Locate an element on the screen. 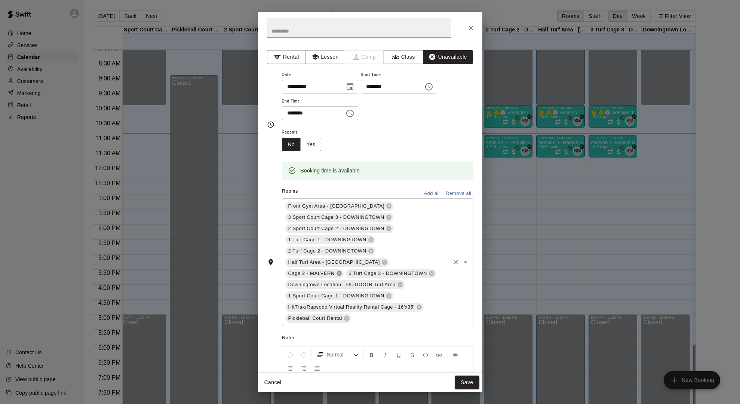  span: Normal is located at coordinates (340, 355).